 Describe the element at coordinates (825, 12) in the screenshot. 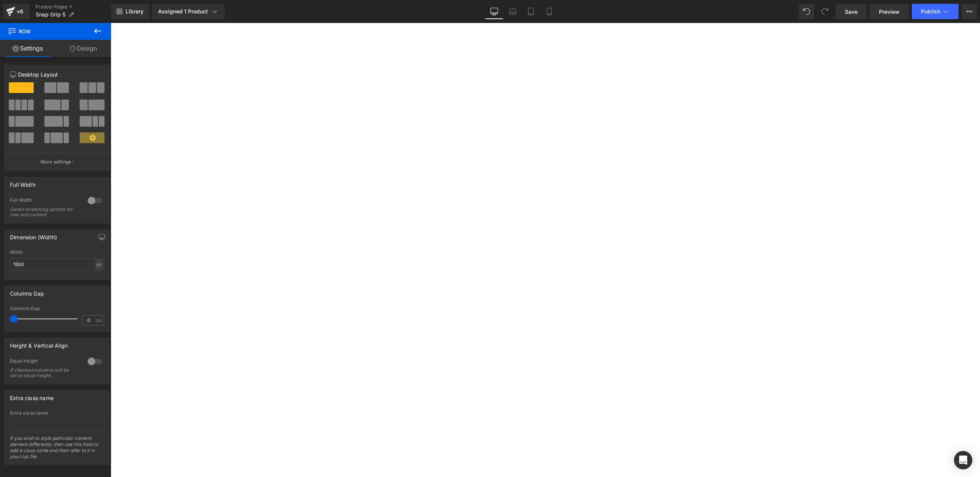

I see `button: Redo` at that location.